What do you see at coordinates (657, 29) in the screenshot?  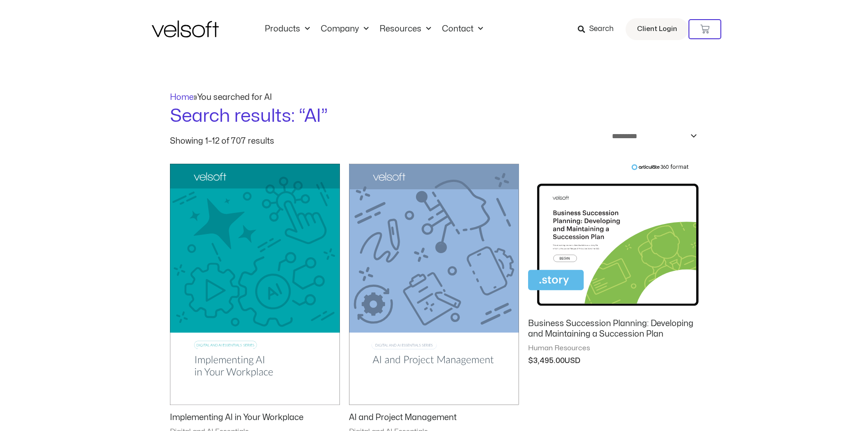 I see `span: Client Login` at bounding box center [657, 29].